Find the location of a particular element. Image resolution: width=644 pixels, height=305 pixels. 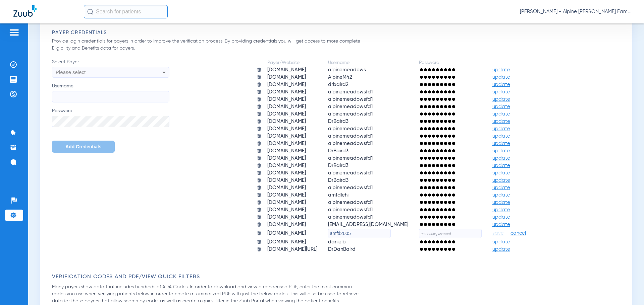

img: Search Icon is located at coordinates (90, 12).